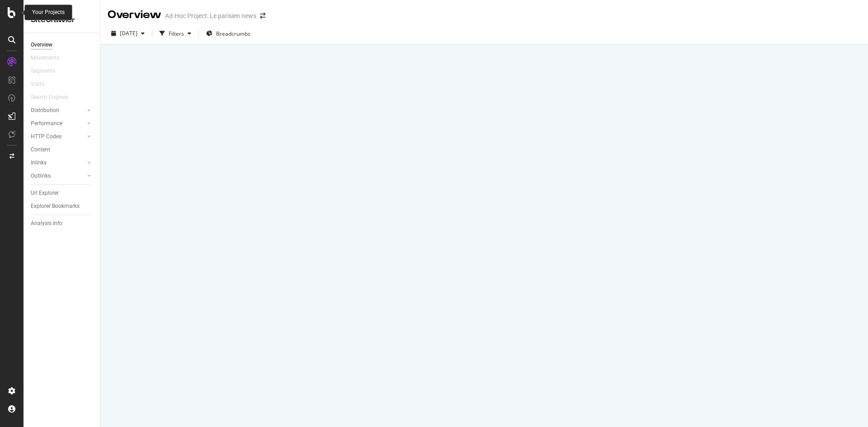 This screenshot has width=868, height=427. I want to click on div: Explorer Bookmarks, so click(55, 206).